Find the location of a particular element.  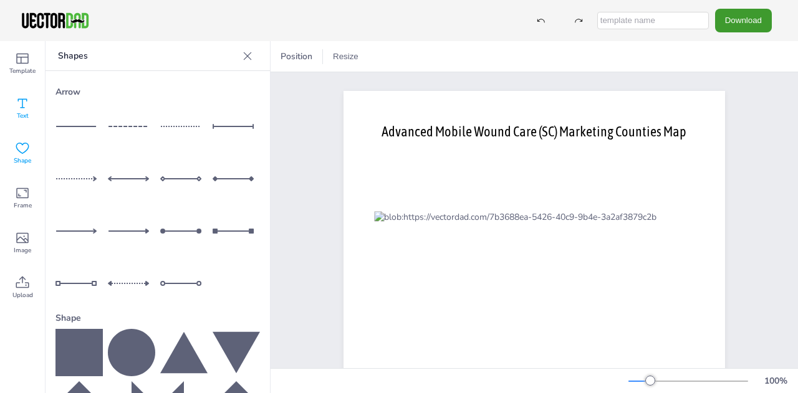

button: Resize is located at coordinates (345, 57).